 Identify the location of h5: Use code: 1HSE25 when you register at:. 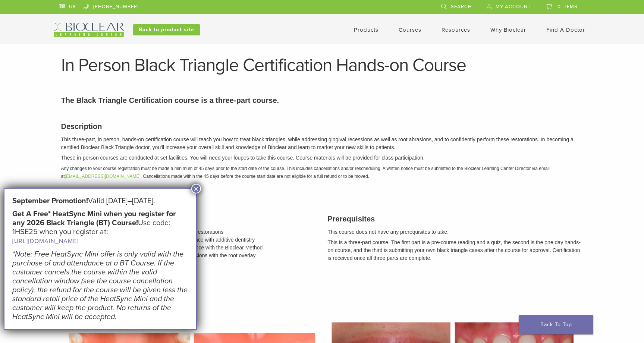
(100, 228).